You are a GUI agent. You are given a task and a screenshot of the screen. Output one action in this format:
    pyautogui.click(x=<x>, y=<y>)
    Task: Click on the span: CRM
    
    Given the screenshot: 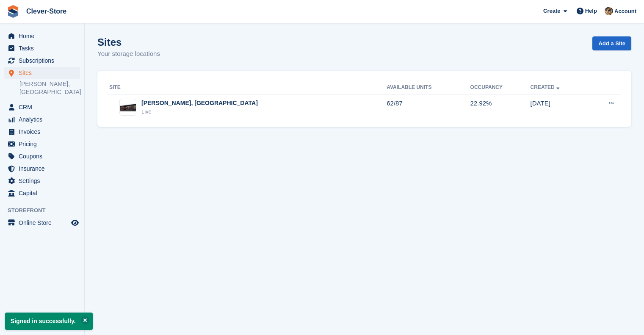 What is the action you would take?
    pyautogui.click(x=44, y=107)
    